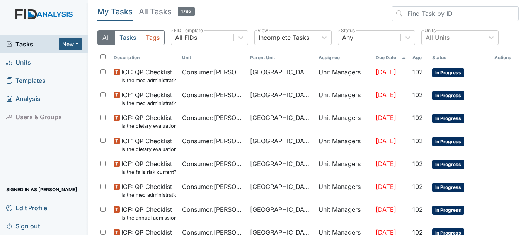 Image resolution: width=528 pixels, height=235 pixels. I want to click on span: Tasks, so click(32, 44).